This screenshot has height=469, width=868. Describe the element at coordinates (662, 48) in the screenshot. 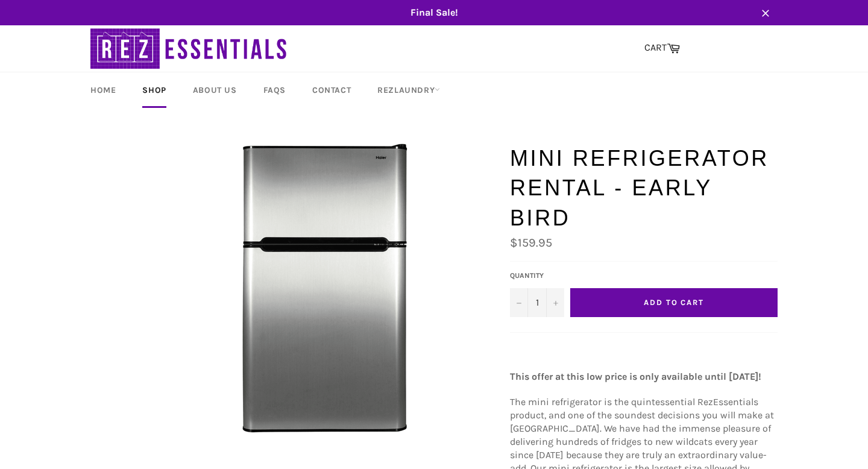

I see `a: CART` at that location.